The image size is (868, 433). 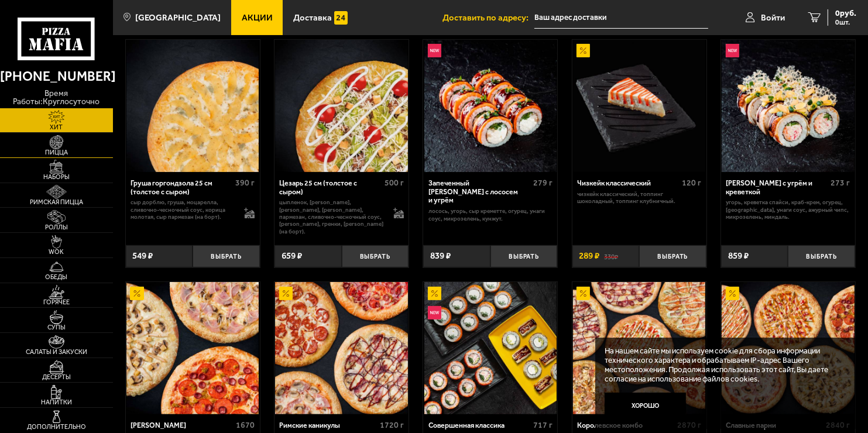 I want to click on img: Запеченный ролл Гурмэ с лососем и угрём, so click(x=491, y=106).